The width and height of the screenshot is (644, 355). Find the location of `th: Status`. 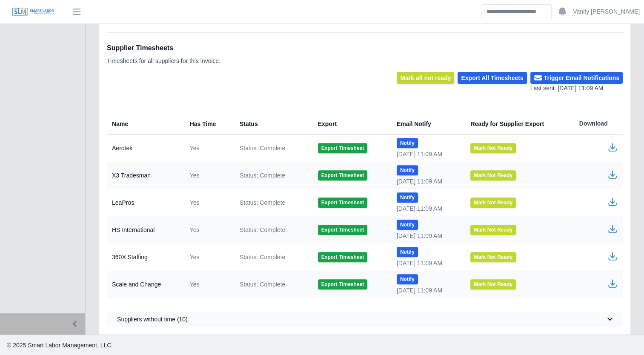

th: Status is located at coordinates (272, 124).